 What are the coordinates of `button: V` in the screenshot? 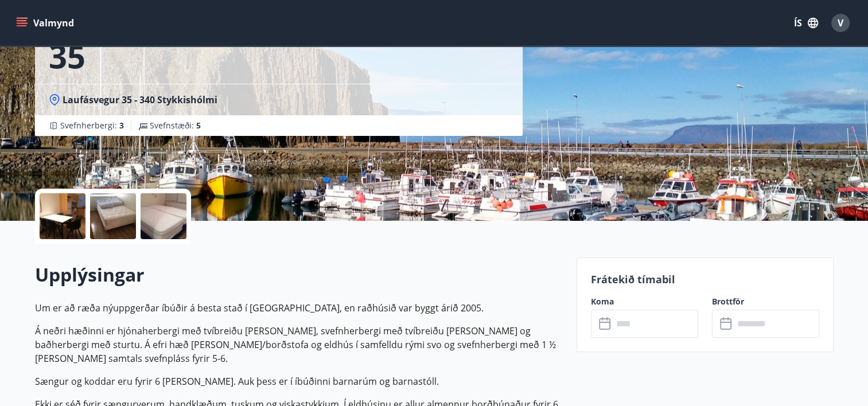 It's located at (841, 23).